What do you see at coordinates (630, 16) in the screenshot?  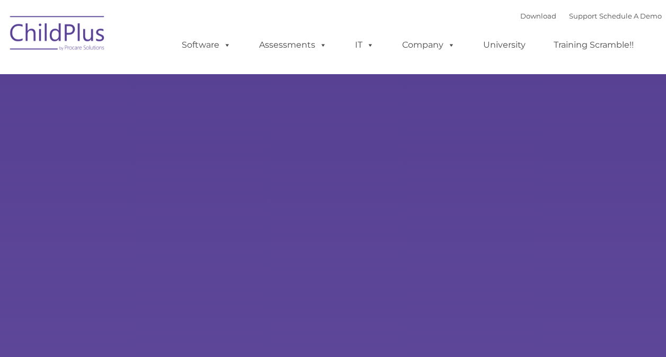 I see `a: Schedule A Demo` at bounding box center [630, 16].